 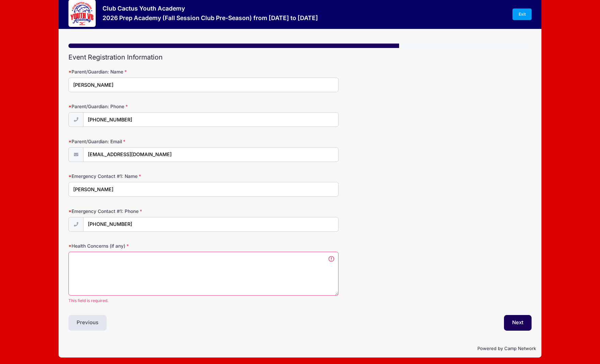 What do you see at coordinates (518, 323) in the screenshot?
I see `button: Next` at bounding box center [518, 323].